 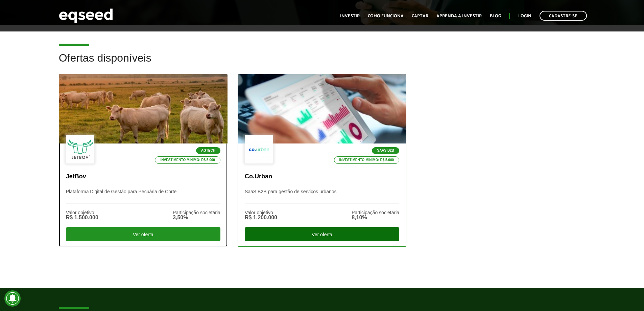 What do you see at coordinates (322, 177) in the screenshot?
I see `p: Co.Urban` at bounding box center [322, 177].